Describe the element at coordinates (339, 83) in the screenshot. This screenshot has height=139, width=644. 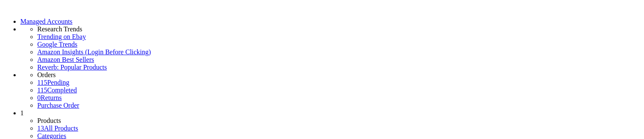
I see `a: 115Pending` at that location.